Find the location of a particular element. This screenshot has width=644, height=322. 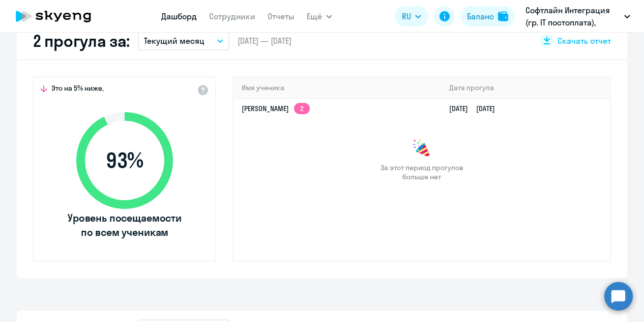

img: congrats is located at coordinates (422, 149).